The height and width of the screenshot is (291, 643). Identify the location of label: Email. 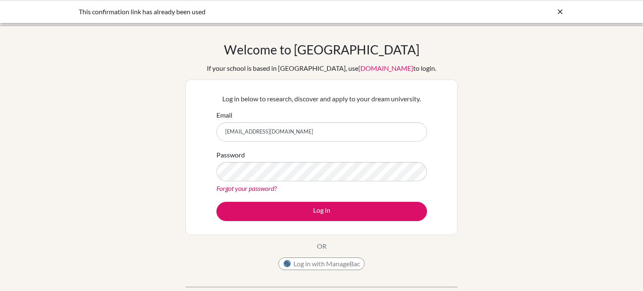
(224, 115).